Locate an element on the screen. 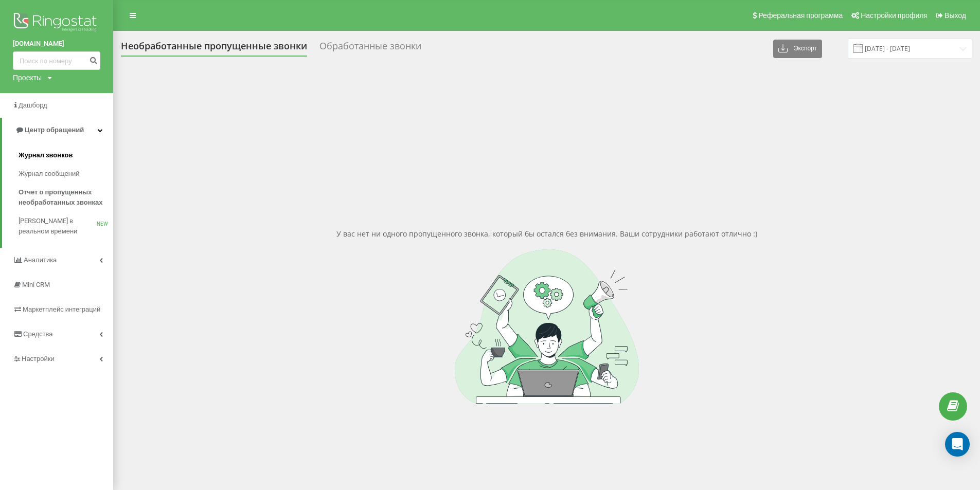 Image resolution: width=980 pixels, height=490 pixels. div: Необработанные пропущенные звонки is located at coordinates (214, 49).